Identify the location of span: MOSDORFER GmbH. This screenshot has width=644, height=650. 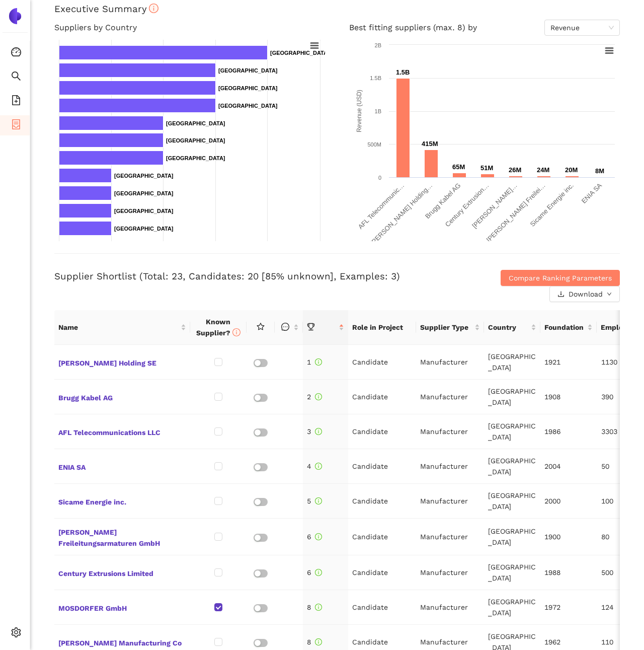
(122, 607).